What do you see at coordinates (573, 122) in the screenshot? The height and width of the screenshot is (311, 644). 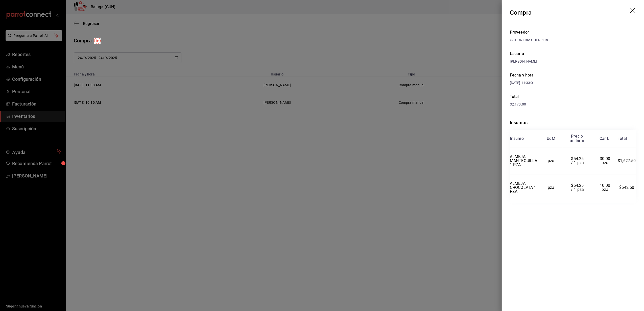 I see `div: Insumos` at bounding box center [573, 122].